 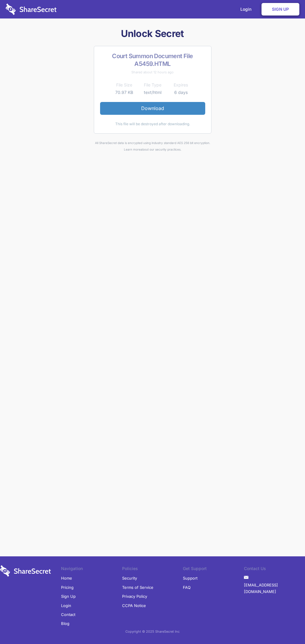 I want to click on td: 6 days, so click(x=181, y=92).